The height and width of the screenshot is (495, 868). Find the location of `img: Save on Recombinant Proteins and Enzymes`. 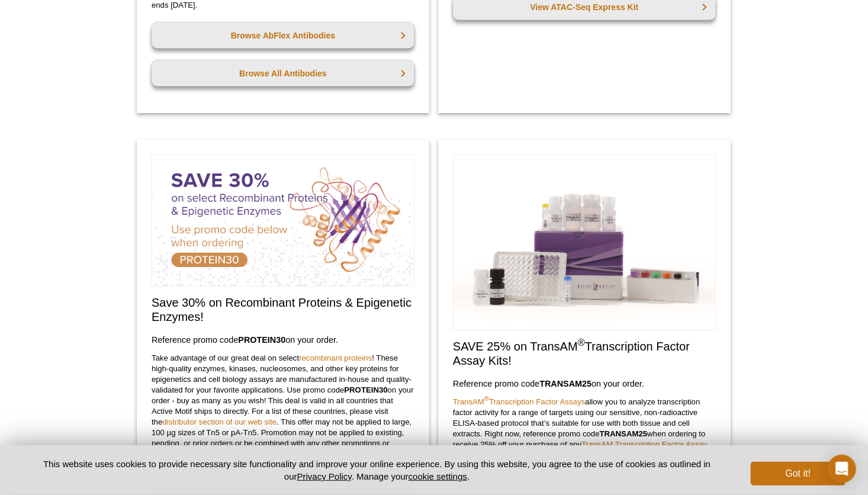

img: Save on Recombinant Proteins and Enzymes is located at coordinates (283, 220).